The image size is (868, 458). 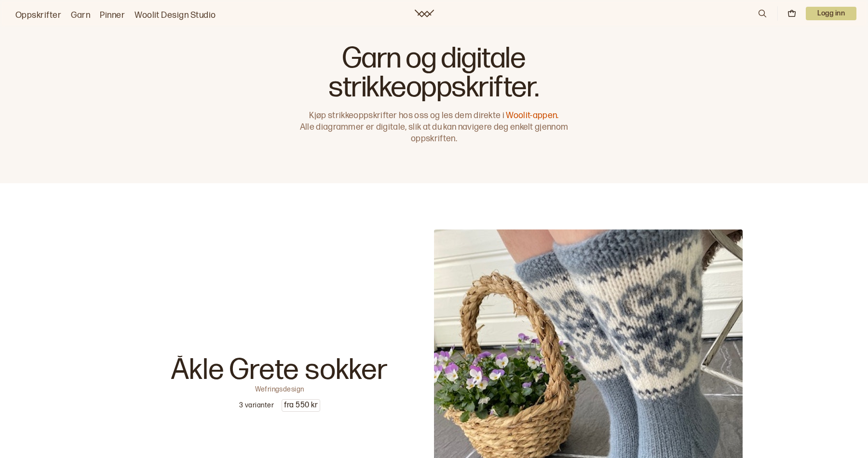 I want to click on p: fra 550 kr, so click(x=301, y=405).